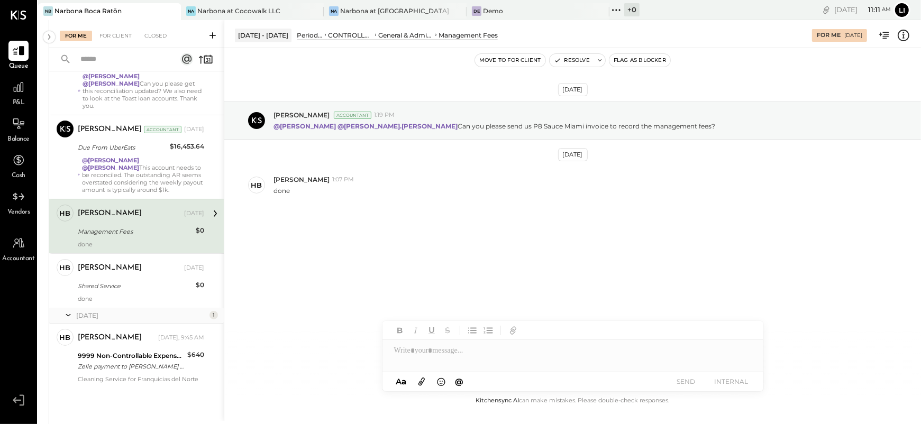 Image resolution: width=921 pixels, height=424 pixels. What do you see at coordinates (196, 355) in the screenshot?
I see `div: $640` at bounding box center [196, 355].